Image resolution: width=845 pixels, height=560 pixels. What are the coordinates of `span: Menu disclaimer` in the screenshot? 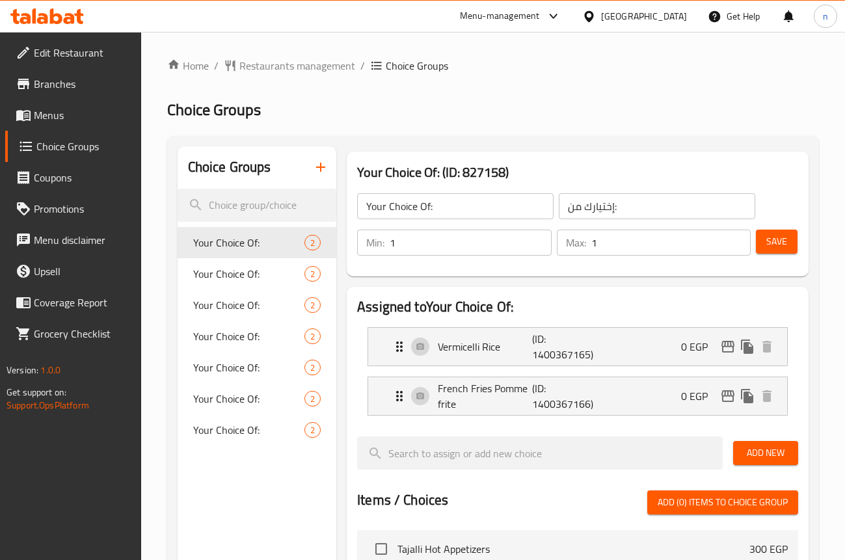 It's located at (82, 240).